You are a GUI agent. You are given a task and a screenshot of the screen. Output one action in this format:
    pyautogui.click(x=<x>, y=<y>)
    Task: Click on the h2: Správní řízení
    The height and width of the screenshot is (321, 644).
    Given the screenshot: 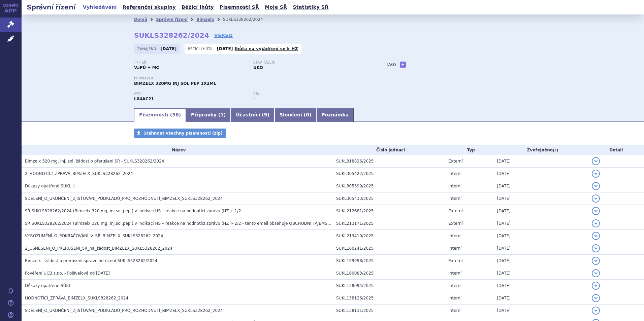 What is the action you would take?
    pyautogui.click(x=51, y=7)
    